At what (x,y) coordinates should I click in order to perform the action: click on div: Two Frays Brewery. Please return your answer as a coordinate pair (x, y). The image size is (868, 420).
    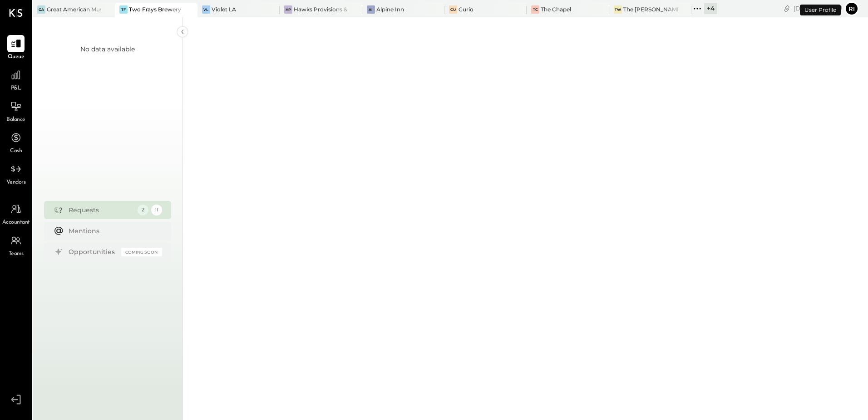
    Looking at the image, I should click on (155, 9).